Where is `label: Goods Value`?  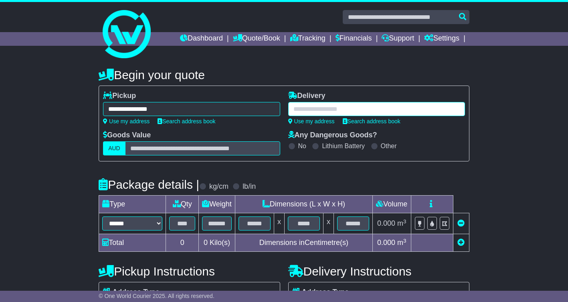 label: Goods Value is located at coordinates (127, 135).